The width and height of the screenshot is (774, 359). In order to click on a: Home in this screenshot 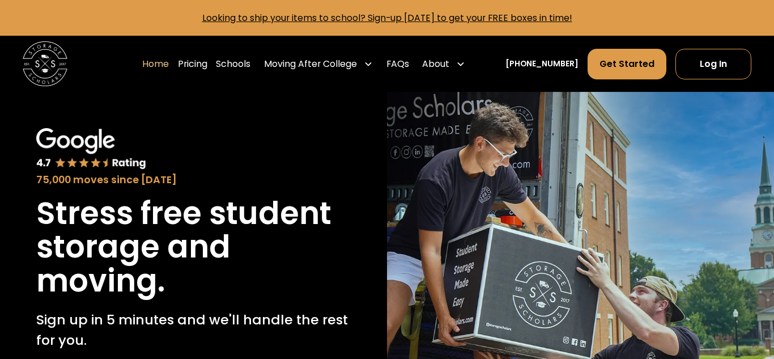, I will do `click(155, 63)`.